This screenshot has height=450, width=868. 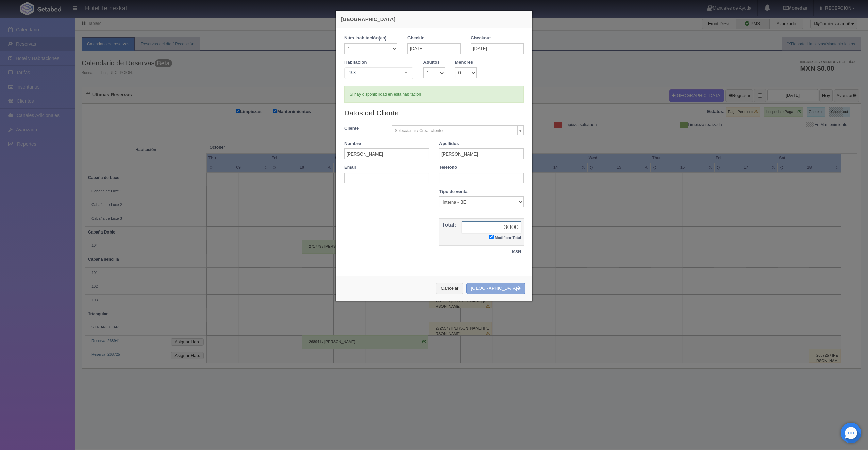 What do you see at coordinates (363, 128) in the screenshot?
I see `label: Cliente` at bounding box center [363, 128].